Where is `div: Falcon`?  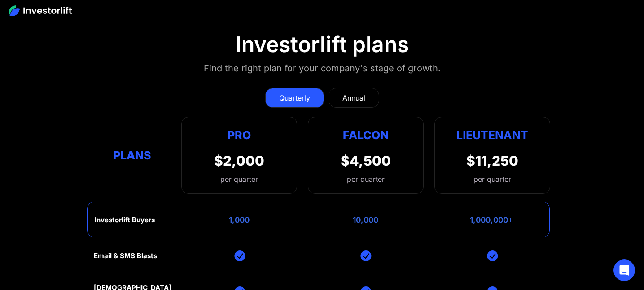 div: Falcon is located at coordinates (366, 135).